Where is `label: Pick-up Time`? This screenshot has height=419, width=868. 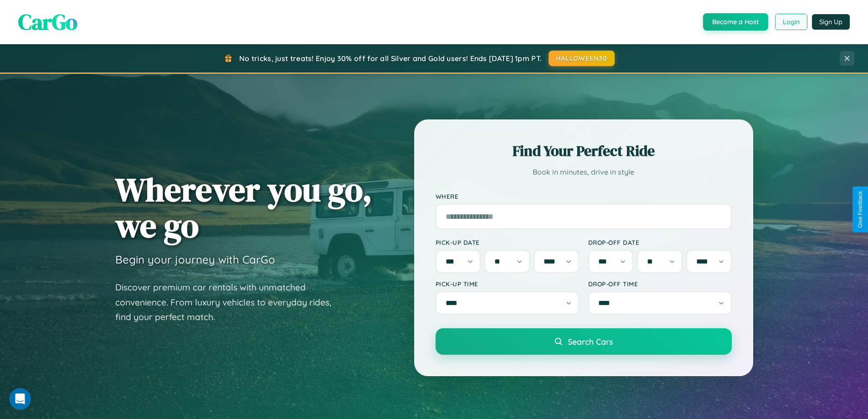
label: Pick-up Time is located at coordinates (507, 284).